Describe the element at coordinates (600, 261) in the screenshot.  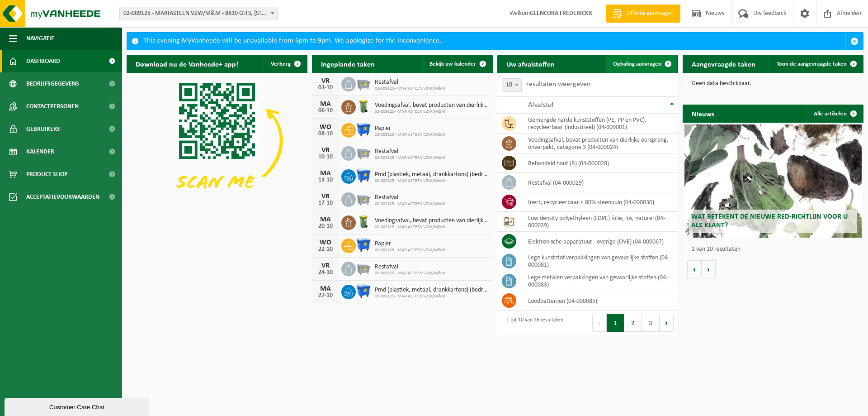
I see `td: lege kunststof verpakkingen van gevaarlijke stoffen (04-000081)` at that location.